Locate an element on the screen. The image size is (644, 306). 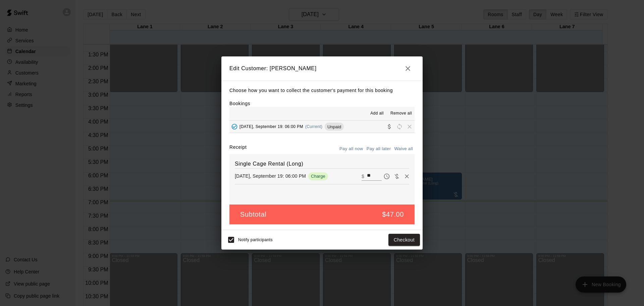
button: Add all is located at coordinates (377, 114).